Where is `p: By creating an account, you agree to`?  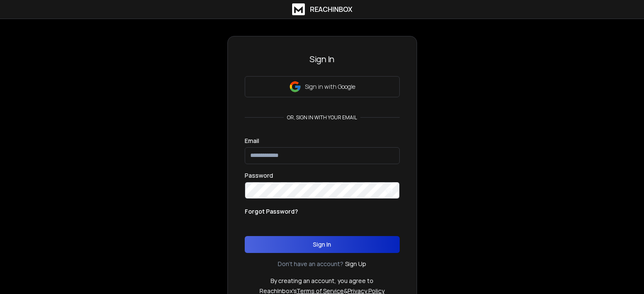 p: By creating an account, you agree to is located at coordinates (322, 281).